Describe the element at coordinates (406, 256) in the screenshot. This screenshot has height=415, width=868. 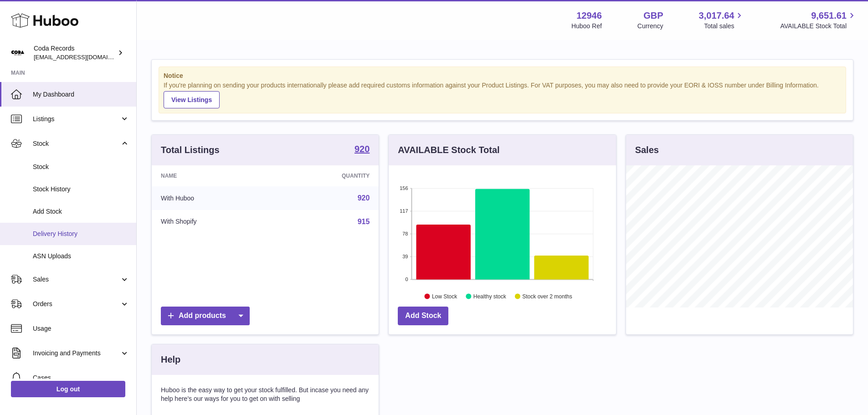
I see `text: 39` at that location.